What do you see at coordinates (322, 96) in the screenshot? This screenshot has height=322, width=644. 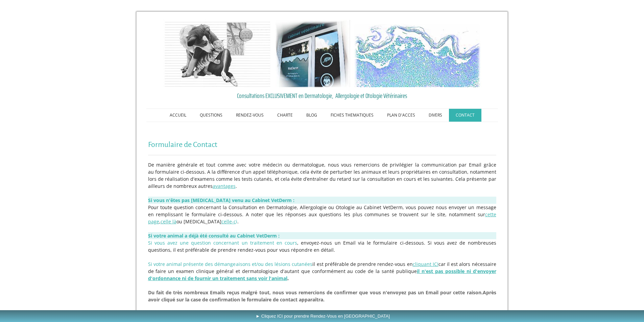 I see `span: Consultations EXCLUSIVEMENT en Dermatologie, Allergologie et Otologie Vétérinaires` at bounding box center [322, 96].